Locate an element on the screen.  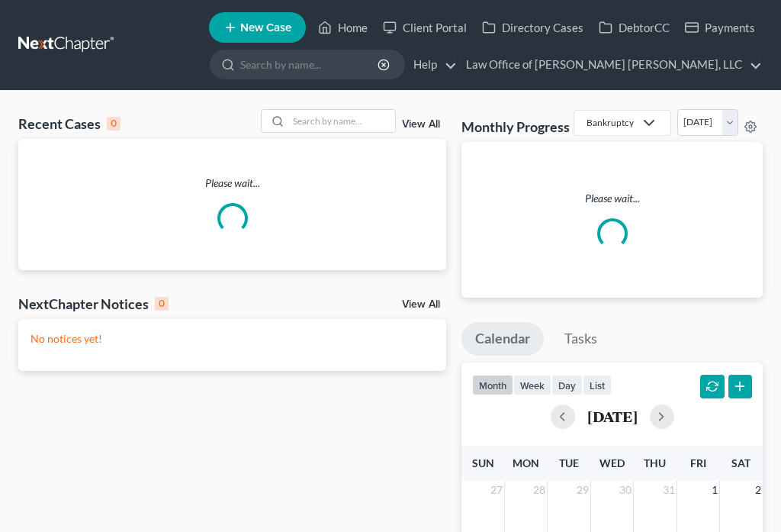
button: month is located at coordinates (493, 385).